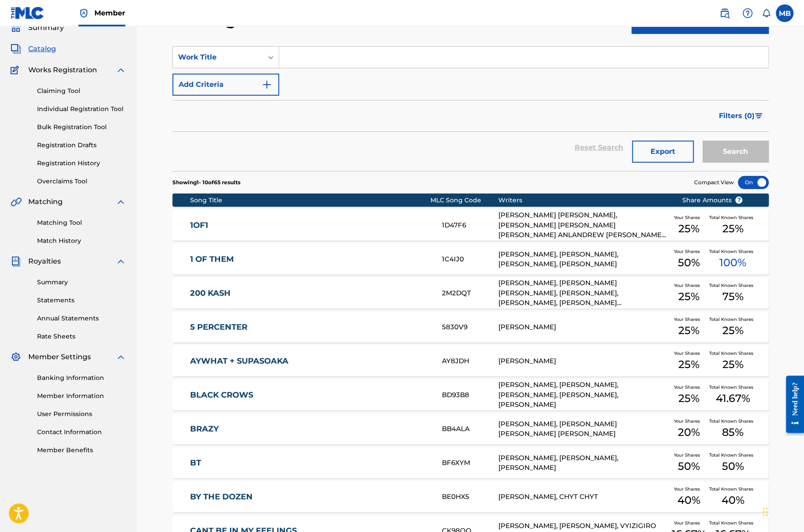  What do you see at coordinates (583, 200) in the screenshot?
I see `div: Writers` at bounding box center [583, 200].